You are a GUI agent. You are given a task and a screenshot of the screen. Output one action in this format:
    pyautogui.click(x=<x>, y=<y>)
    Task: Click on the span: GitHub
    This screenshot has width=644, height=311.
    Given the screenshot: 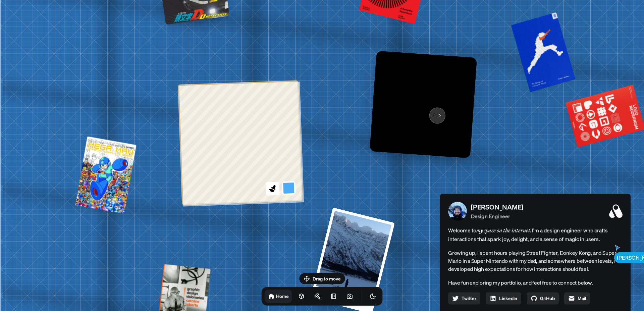 What is the action you would take?
    pyautogui.click(x=548, y=298)
    